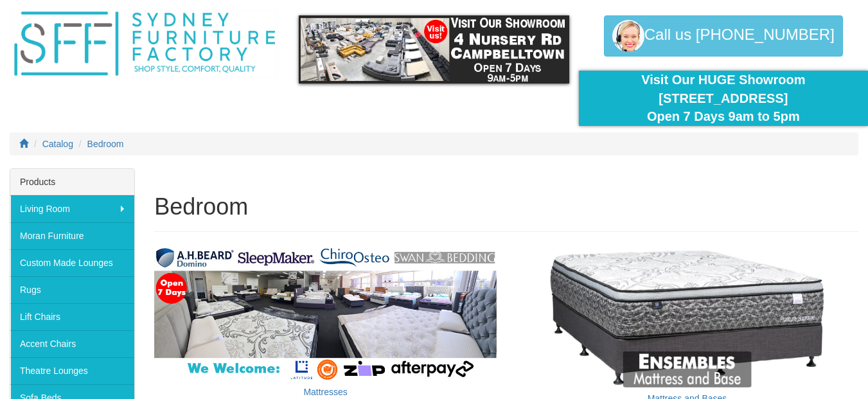 This screenshot has width=868, height=399. I want to click on a: Custom Made Lounges, so click(72, 263).